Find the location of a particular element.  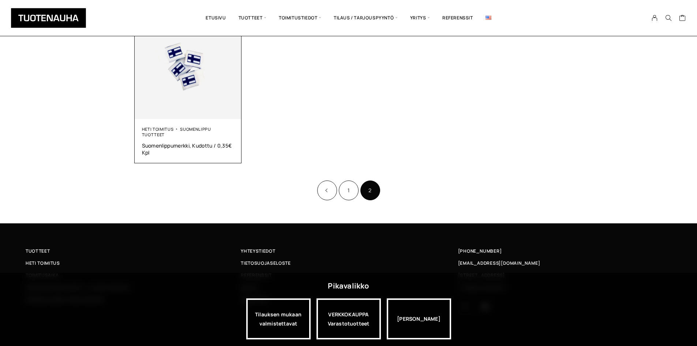

span: Suomenlippumerkki, Kudottu / 0,35€ Kpl is located at coordinates (188, 149).